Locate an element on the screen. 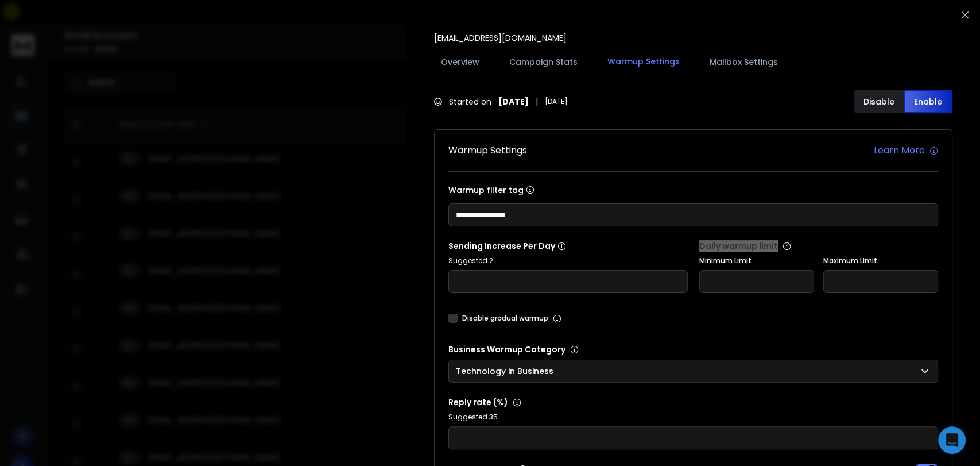  p: Technology in Business is located at coordinates (507, 371).